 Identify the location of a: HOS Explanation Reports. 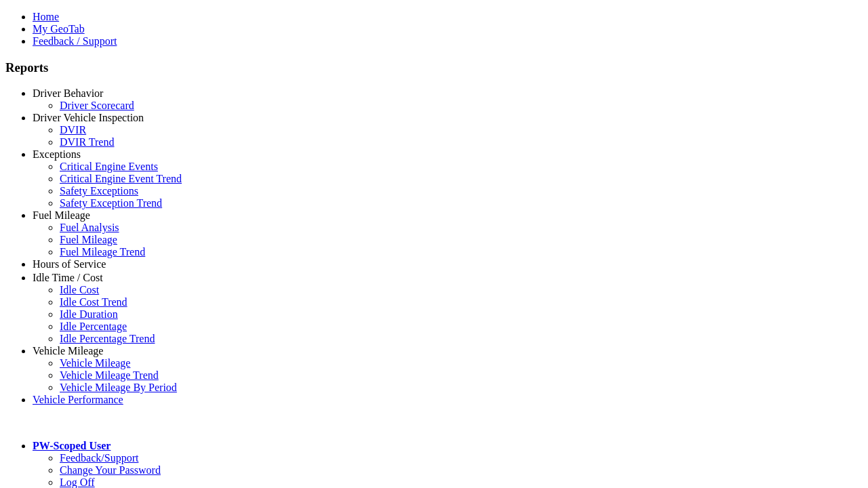
(116, 276).